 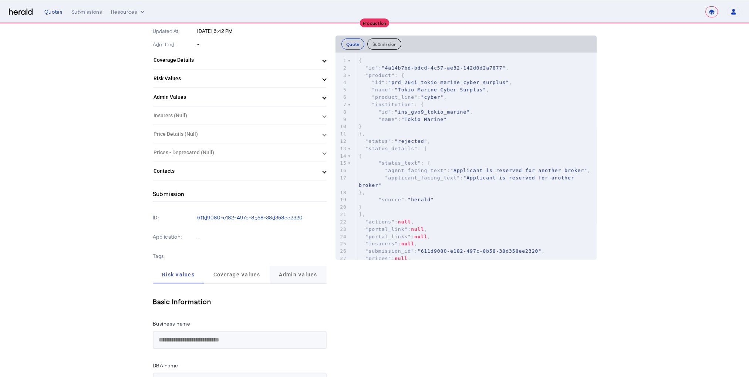 What do you see at coordinates (240, 60) in the screenshot?
I see `mat-expansion-panel-header: Coverage Details` at bounding box center [240, 60].